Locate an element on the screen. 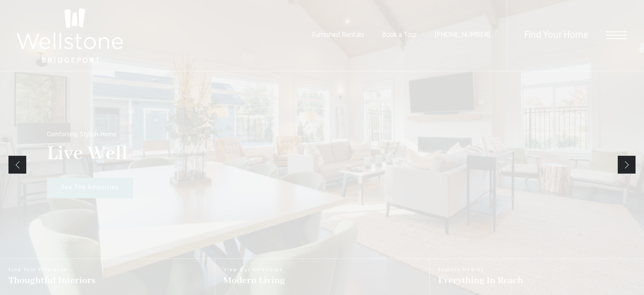  p: Live Well is located at coordinates (87, 154).